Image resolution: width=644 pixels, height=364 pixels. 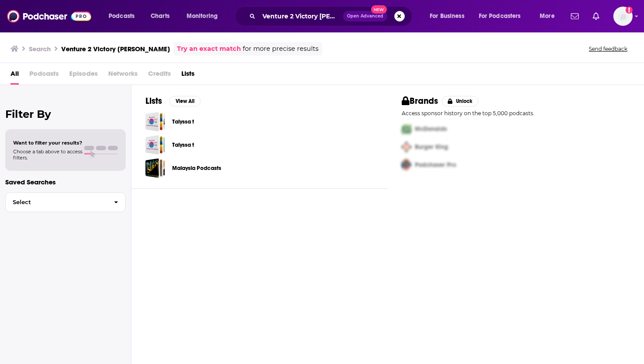 What do you see at coordinates (420, 101) in the screenshot?
I see `h2: Brands` at bounding box center [420, 101].